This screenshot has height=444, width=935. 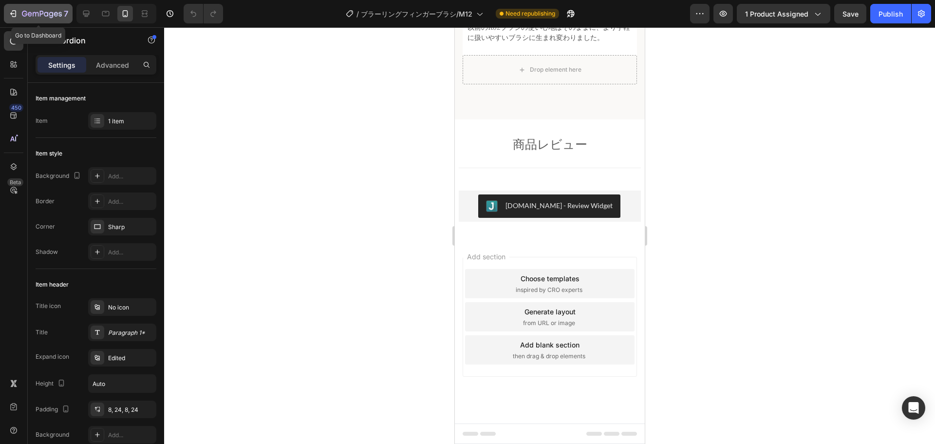 What do you see at coordinates (850, 14) in the screenshot?
I see `span: Save` at bounding box center [850, 14].